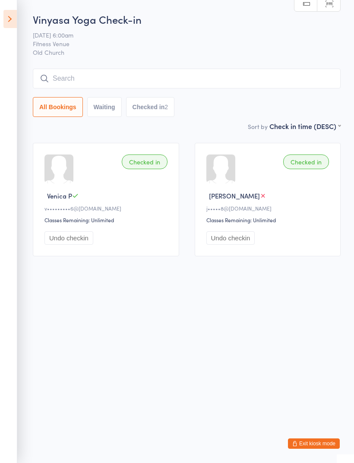 This screenshot has width=354, height=463. I want to click on span: Fitness Venue, so click(180, 44).